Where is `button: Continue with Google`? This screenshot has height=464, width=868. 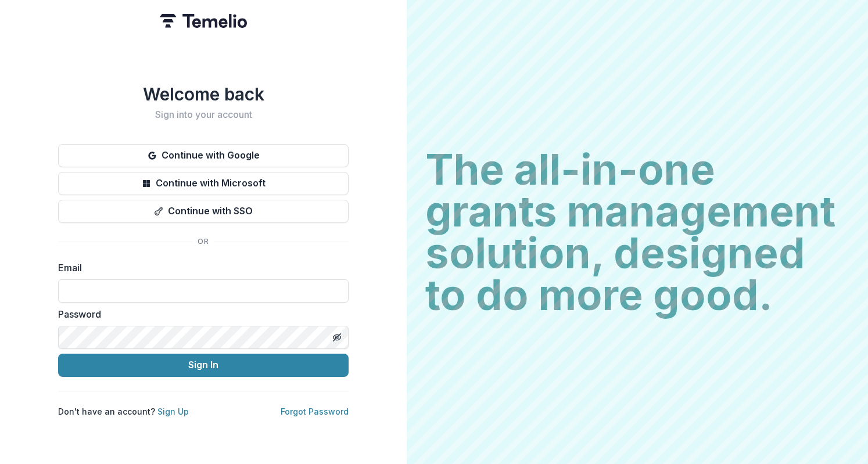 button: Continue with Google is located at coordinates (203, 156).